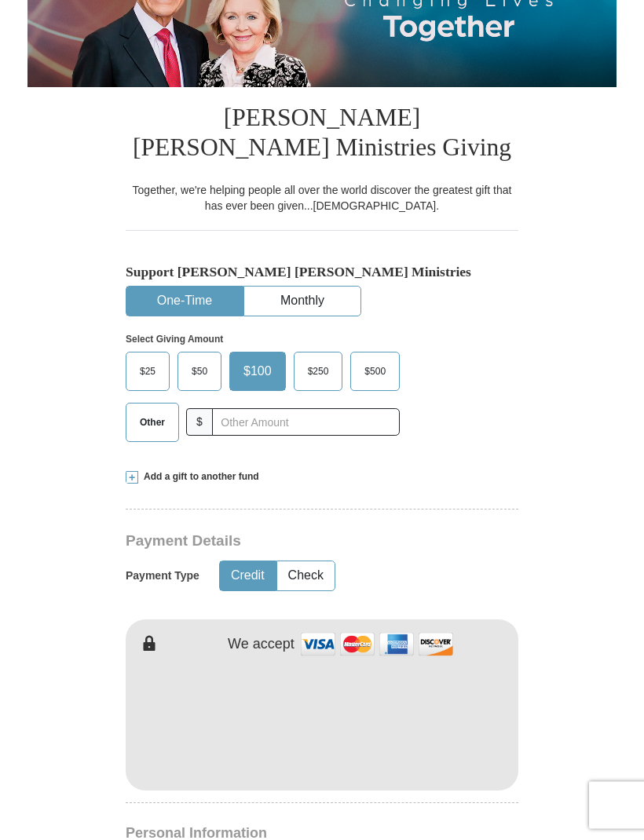 This screenshot has height=840, width=644. I want to click on button: Credit, so click(248, 576).